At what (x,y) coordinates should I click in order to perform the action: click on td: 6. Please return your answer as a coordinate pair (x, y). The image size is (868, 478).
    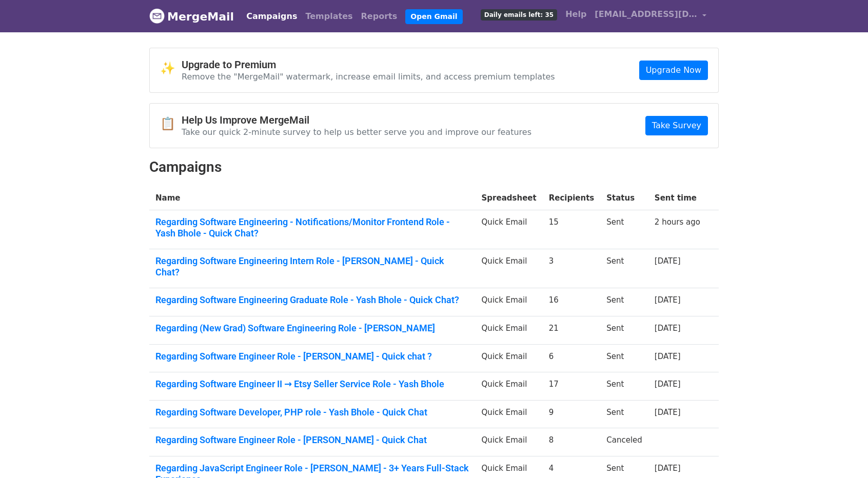
    Looking at the image, I should click on (572, 358).